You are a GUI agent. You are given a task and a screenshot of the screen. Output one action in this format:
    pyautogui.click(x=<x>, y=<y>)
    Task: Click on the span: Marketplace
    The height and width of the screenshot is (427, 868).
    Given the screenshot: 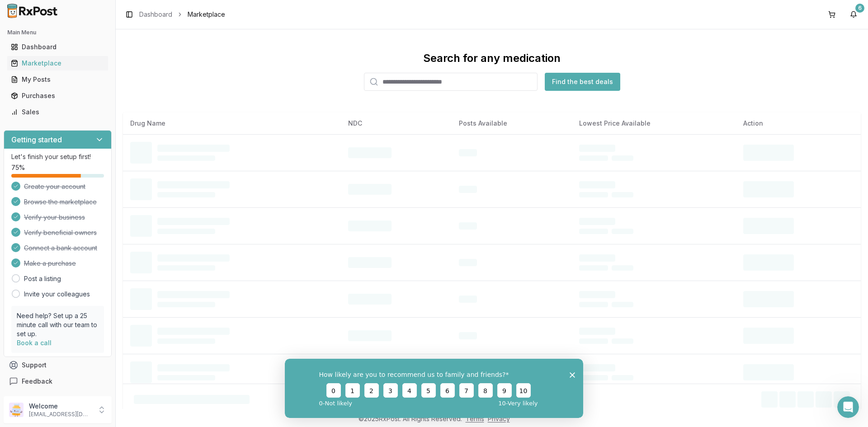 What is the action you would take?
    pyautogui.click(x=206, y=14)
    